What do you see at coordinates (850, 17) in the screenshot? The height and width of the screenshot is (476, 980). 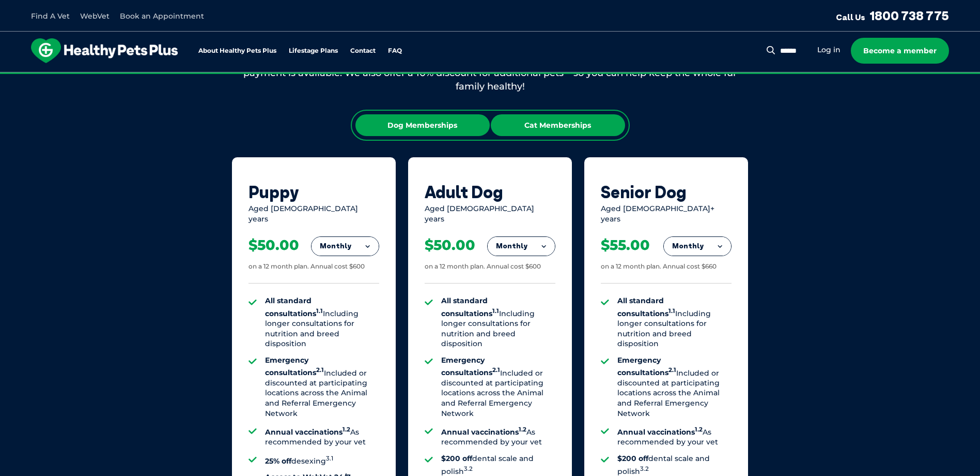 I see `span: Call Us` at bounding box center [850, 17].